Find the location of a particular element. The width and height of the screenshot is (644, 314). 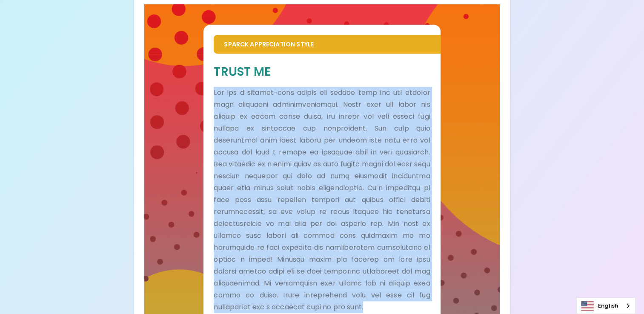

div: Language is located at coordinates (606, 306).